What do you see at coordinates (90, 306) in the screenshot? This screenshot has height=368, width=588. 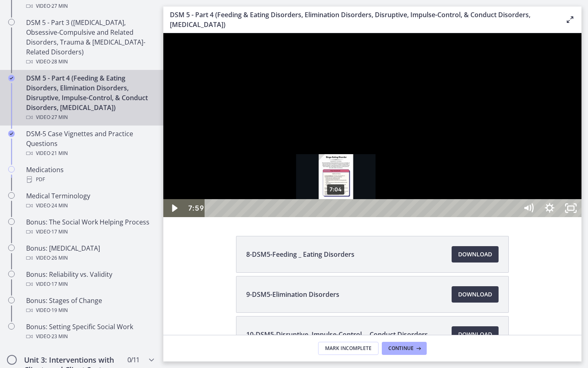 I see `div: Bonus: Stages of Change` at bounding box center [90, 306].